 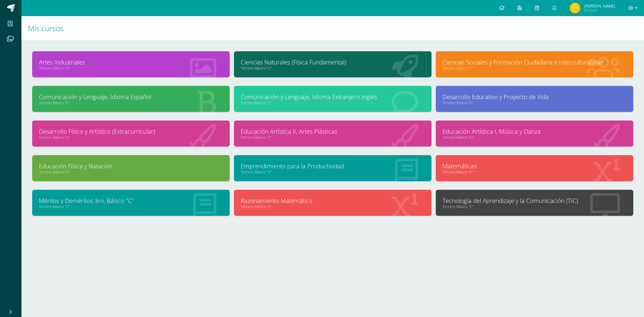 I want to click on a: Desarrollo Educativo y Proyecto de Vida, so click(x=535, y=97).